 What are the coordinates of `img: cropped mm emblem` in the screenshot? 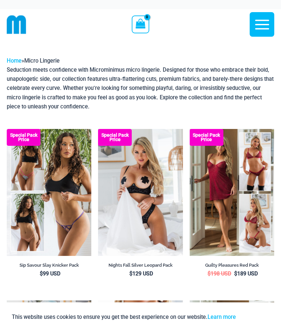 It's located at (17, 25).